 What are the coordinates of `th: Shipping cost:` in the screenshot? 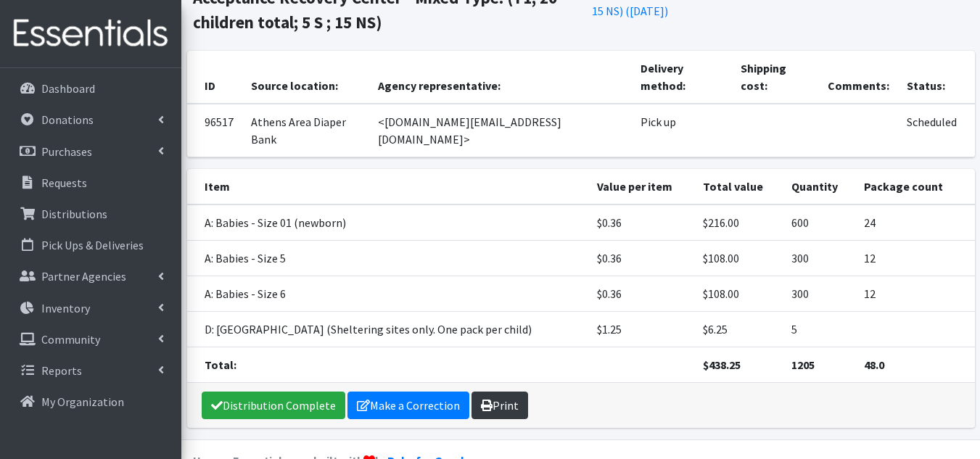 It's located at (775, 77).